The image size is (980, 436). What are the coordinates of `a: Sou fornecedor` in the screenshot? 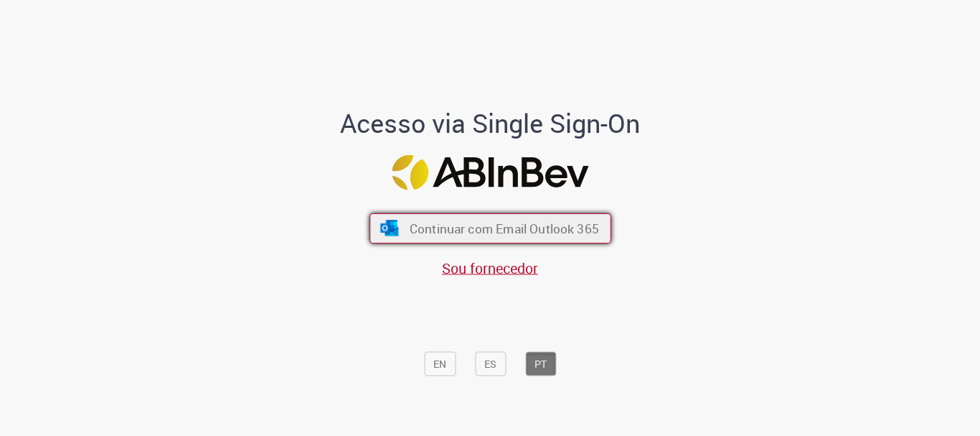 It's located at (490, 268).